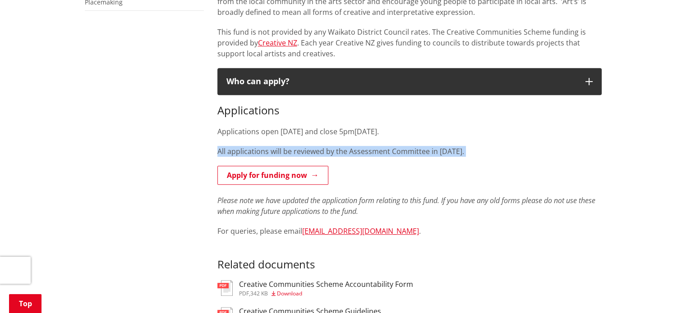 The width and height of the screenshot is (686, 313). What do you see at coordinates (401, 82) in the screenshot?
I see `h2: Who can apply?` at bounding box center [401, 82].